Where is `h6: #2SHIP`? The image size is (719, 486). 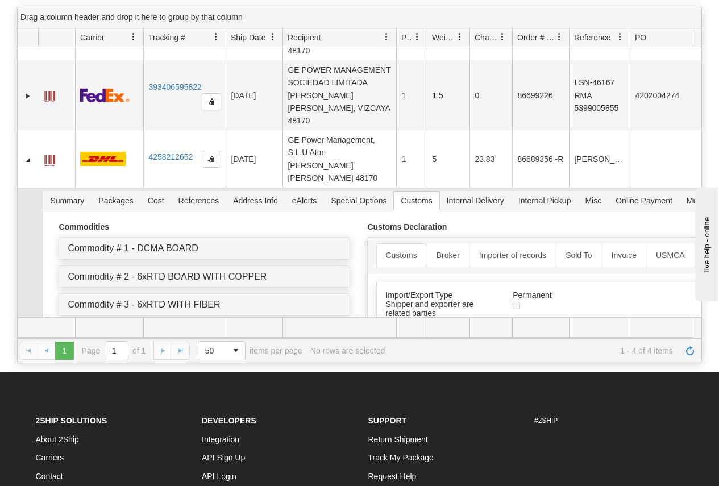
h6: #2SHIP is located at coordinates (609, 421).